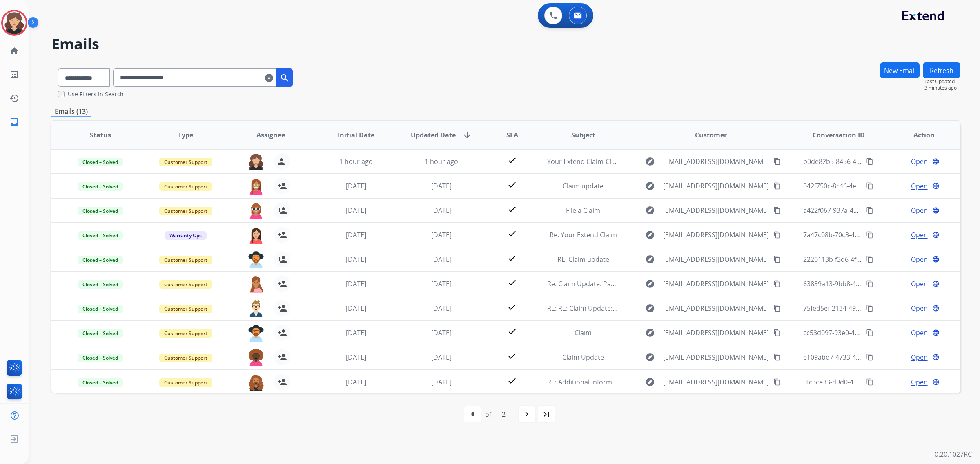 This screenshot has height=464, width=980. What do you see at coordinates (612, 284) in the screenshot?
I see `span: Re: Claim Update: Parts ordered for repair` at bounding box center [612, 284].